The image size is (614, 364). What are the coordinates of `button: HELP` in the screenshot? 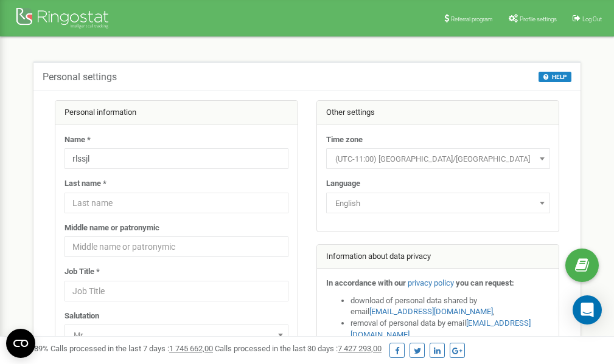 It's located at (555, 76).